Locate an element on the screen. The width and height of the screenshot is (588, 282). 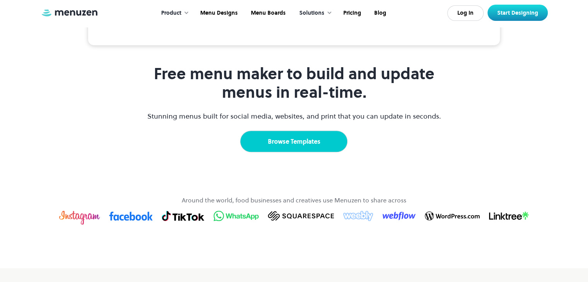
a: Menu Designs is located at coordinates (218, 13).